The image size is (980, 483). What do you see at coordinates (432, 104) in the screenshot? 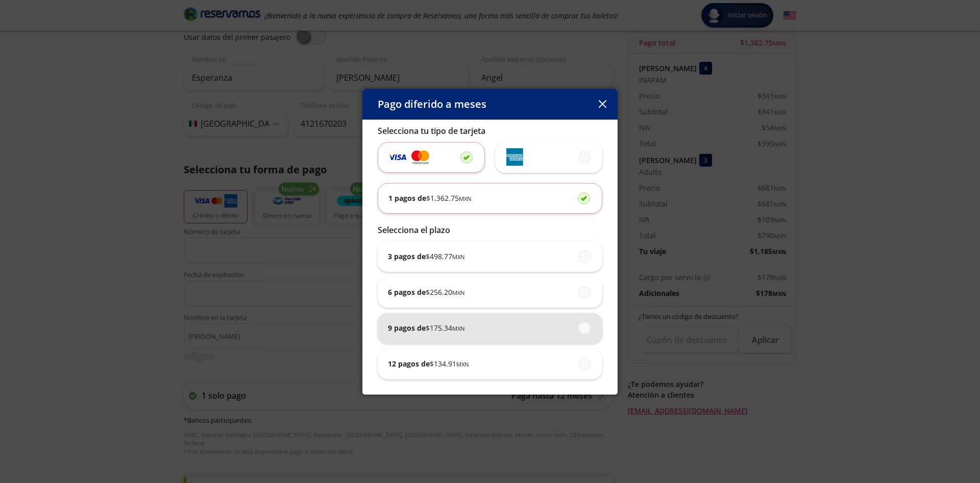
I see `p: Pago diferido a meses` at bounding box center [432, 104].